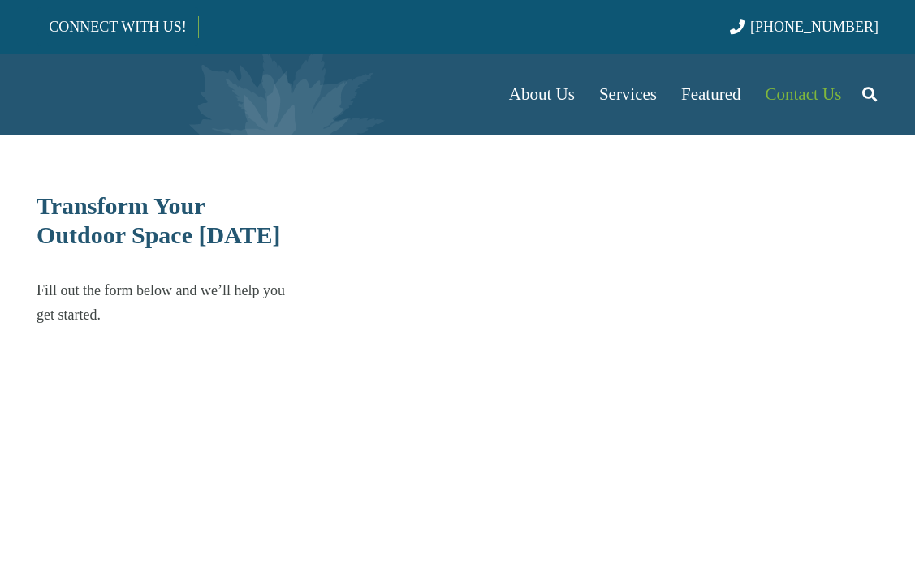  What do you see at coordinates (804, 94) in the screenshot?
I see `a: Contact Us` at bounding box center [804, 94].